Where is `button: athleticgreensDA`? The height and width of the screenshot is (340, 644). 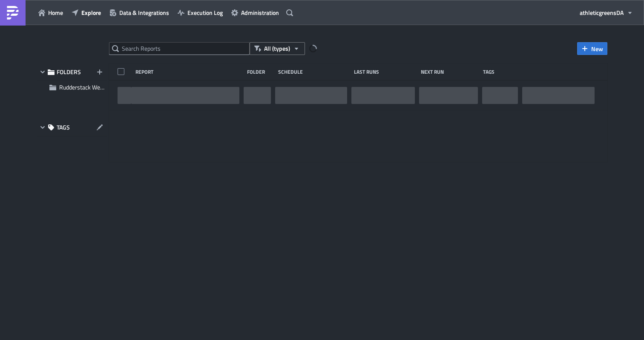
button: athleticgreensDA is located at coordinates (607, 12).